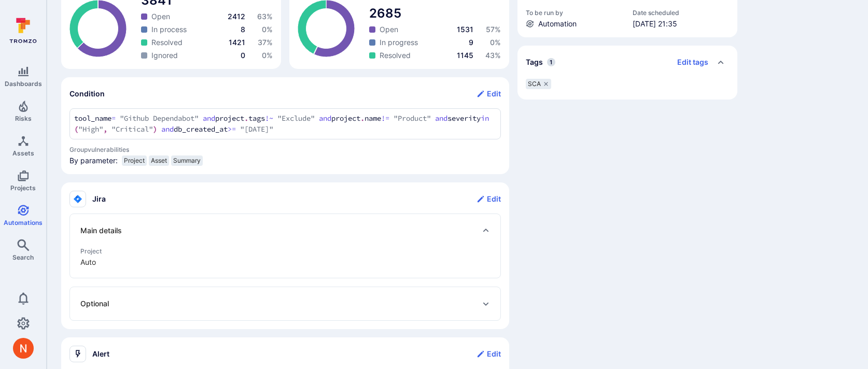  What do you see at coordinates (23, 222) in the screenshot?
I see `span: Automations` at bounding box center [23, 222].